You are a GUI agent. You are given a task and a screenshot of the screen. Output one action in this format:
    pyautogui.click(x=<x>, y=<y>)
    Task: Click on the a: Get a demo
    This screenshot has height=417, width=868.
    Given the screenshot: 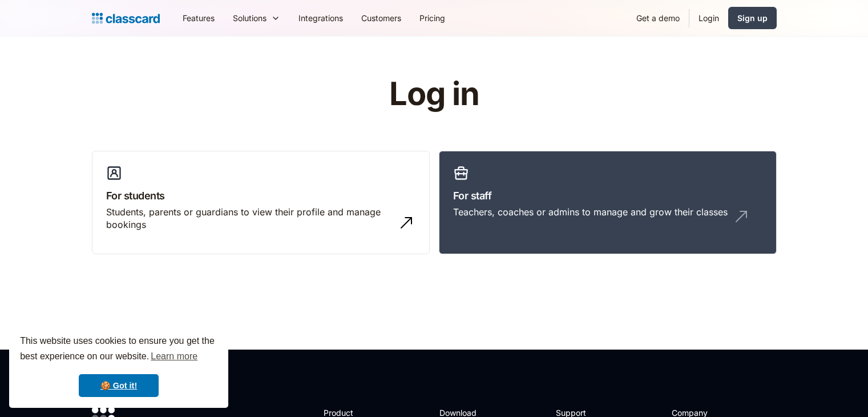 What is the action you would take?
    pyautogui.click(x=658, y=18)
    